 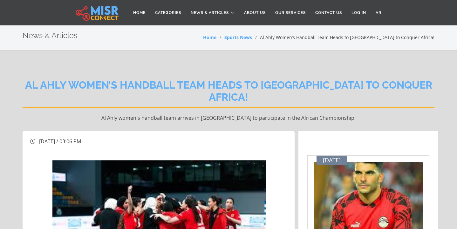 I want to click on span: News & Articles, so click(x=210, y=13).